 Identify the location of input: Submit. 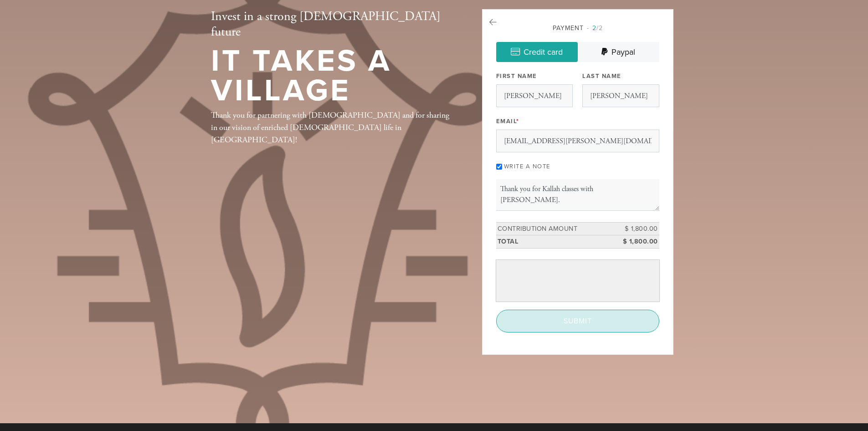
(578, 321).